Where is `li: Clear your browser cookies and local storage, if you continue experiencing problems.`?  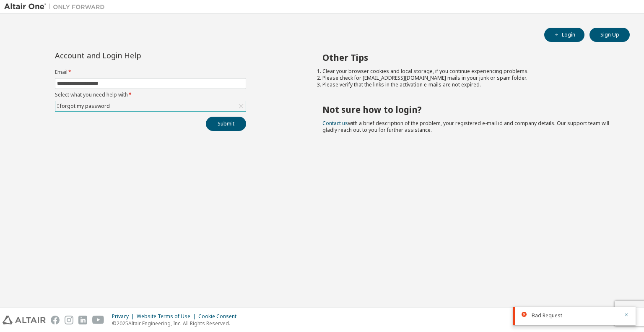 li: Clear your browser cookies and local storage, if you continue experiencing problems. is located at coordinates (469, 71).